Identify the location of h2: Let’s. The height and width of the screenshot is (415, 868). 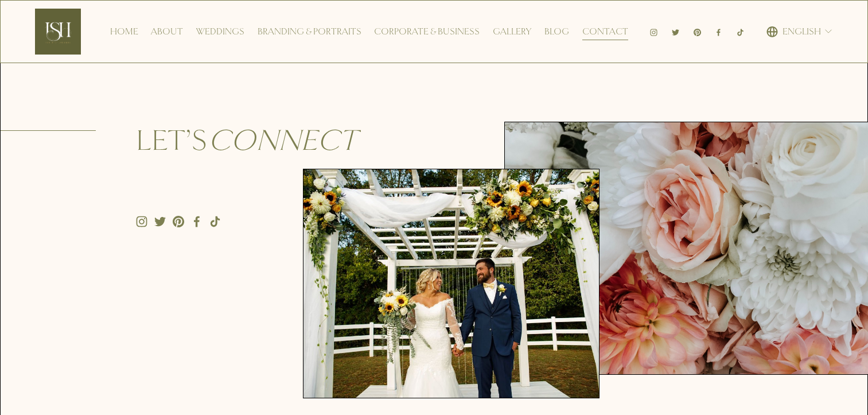
(267, 140).